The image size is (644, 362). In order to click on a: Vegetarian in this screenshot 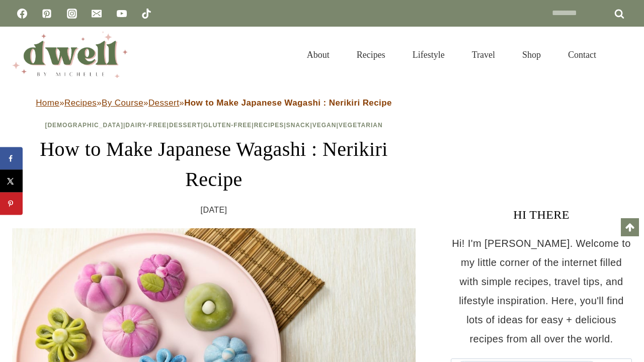, I will do `click(361, 125)`.